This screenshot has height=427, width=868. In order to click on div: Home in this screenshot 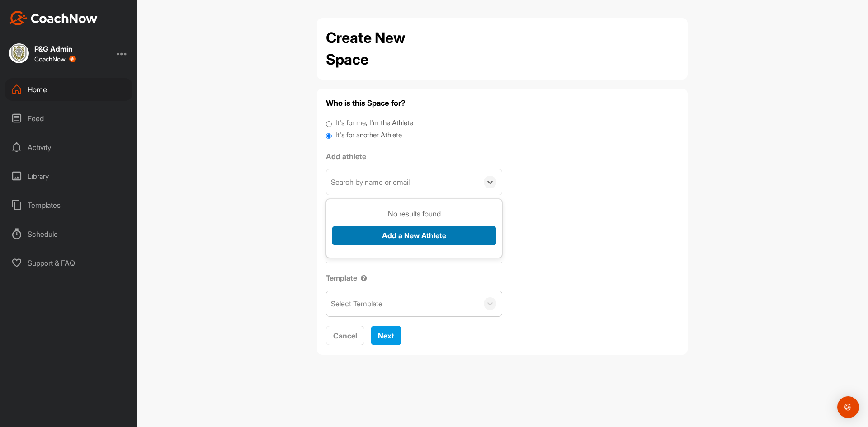, I will do `click(69, 90)`.